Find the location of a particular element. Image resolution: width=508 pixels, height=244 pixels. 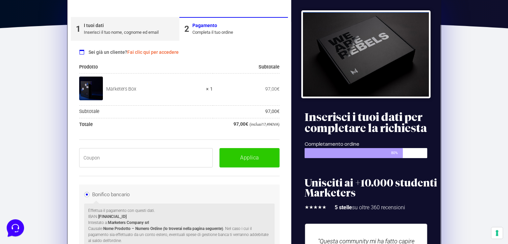

button: Home is located at coordinates (26, 190).